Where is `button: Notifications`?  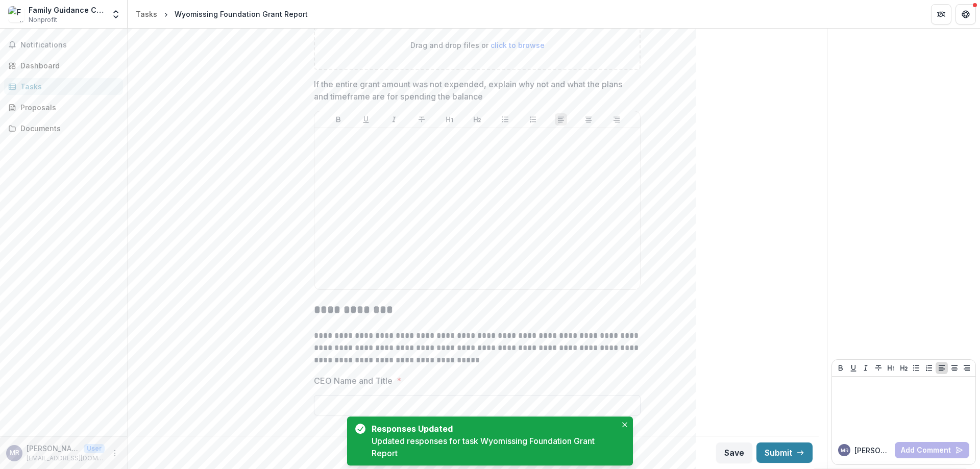 button: Notifications is located at coordinates (63, 45).